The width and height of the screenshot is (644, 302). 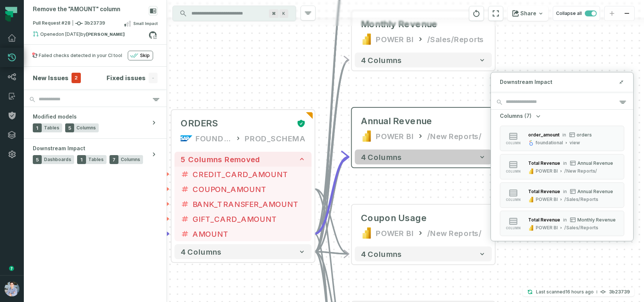 I want to click on button: Downstream Impact5Dashboards1Tables7Columns, so click(x=95, y=155).